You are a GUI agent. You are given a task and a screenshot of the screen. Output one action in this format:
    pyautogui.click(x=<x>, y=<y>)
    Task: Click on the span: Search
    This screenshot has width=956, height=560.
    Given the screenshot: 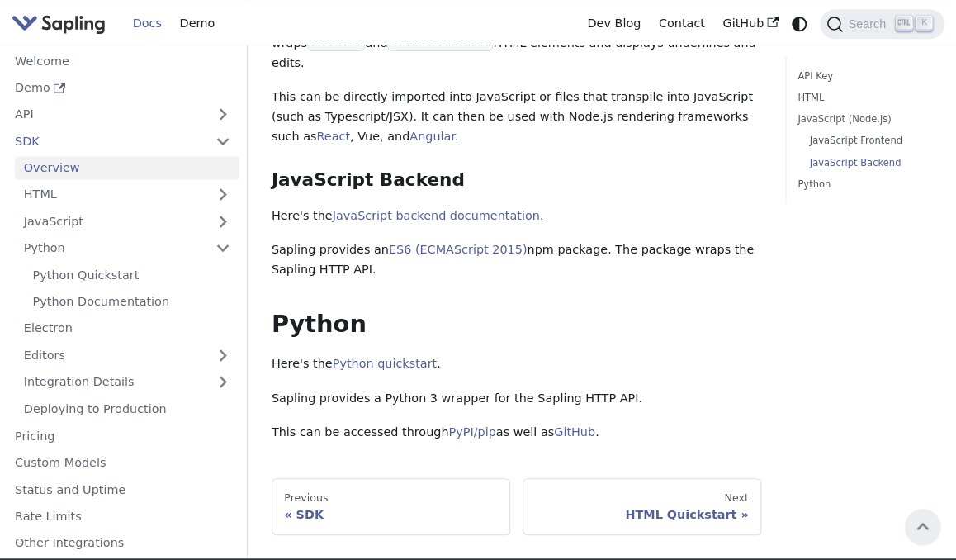 What is the action you would take?
    pyautogui.click(x=869, y=24)
    